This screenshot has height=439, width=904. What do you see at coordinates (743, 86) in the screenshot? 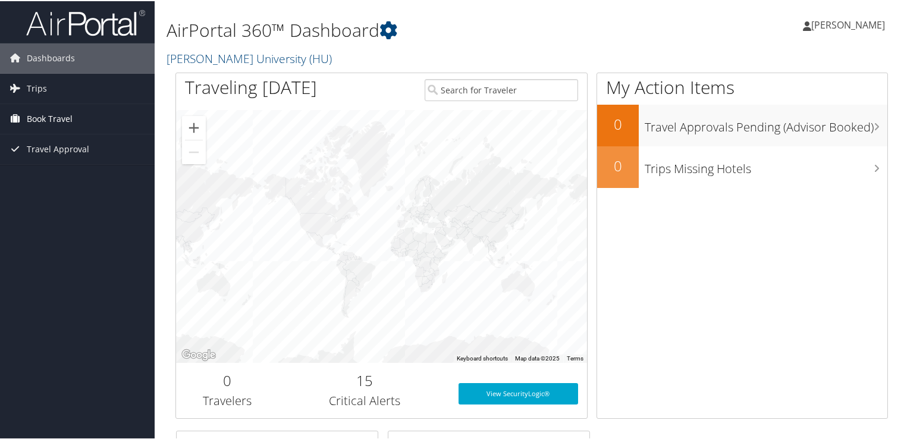
I see `h1: My Action Items` at bounding box center [743, 86].